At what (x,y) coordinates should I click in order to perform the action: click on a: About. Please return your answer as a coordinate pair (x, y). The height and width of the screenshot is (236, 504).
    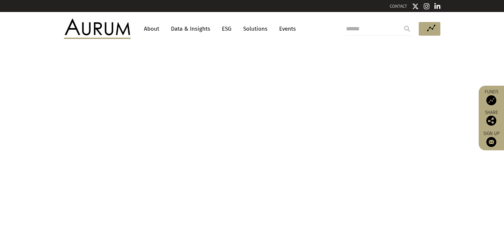
    Looking at the image, I should click on (152, 29).